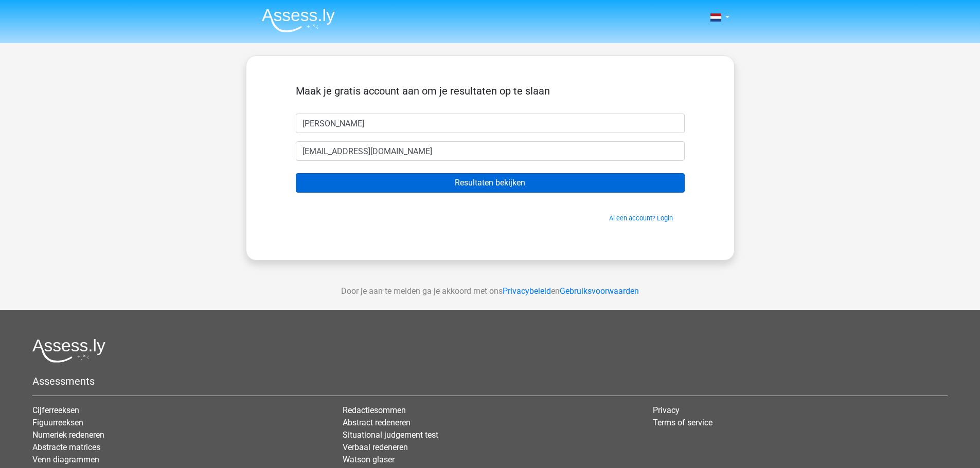 The image size is (980, 468). I want to click on a: Redactiesommen, so click(374, 410).